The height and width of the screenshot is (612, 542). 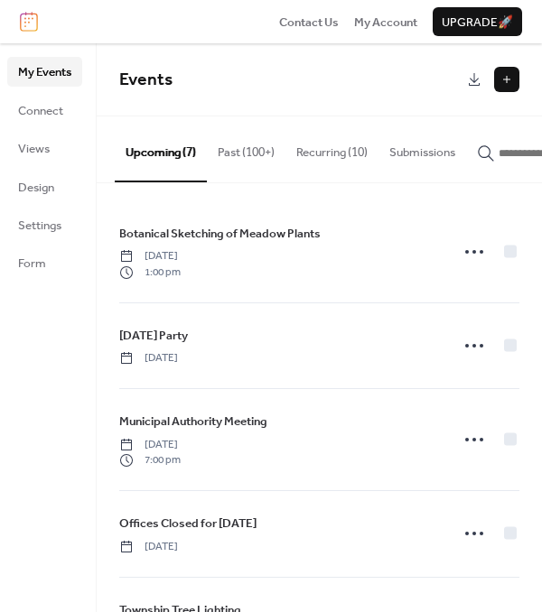 I want to click on span: Design, so click(x=36, y=188).